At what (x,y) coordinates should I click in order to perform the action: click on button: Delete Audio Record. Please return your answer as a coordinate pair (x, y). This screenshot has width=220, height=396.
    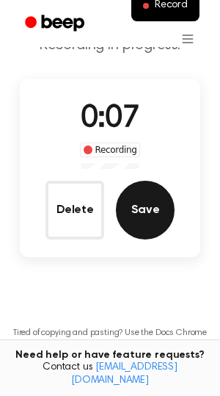
    Looking at the image, I should click on (75, 210).